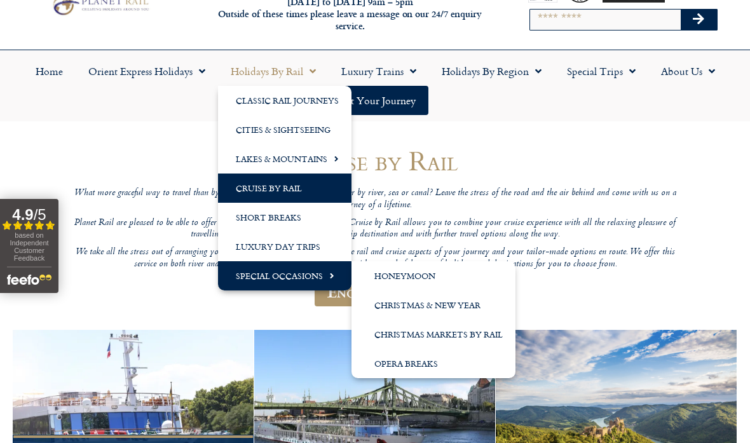  I want to click on button: Search, so click(699, 20).